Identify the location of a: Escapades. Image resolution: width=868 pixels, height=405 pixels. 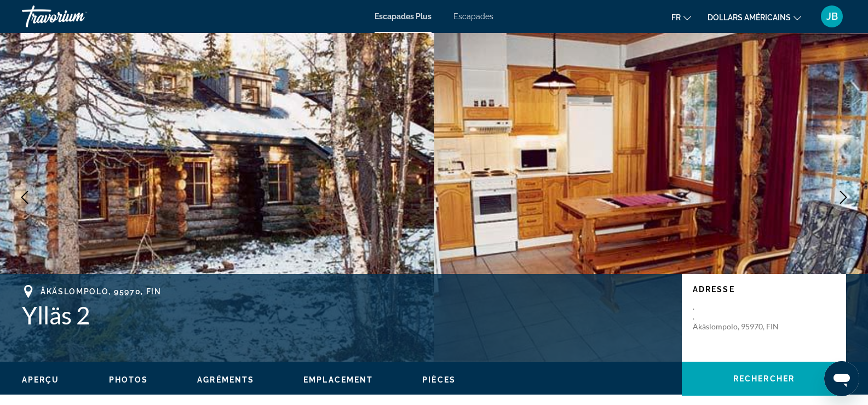
(473, 17).